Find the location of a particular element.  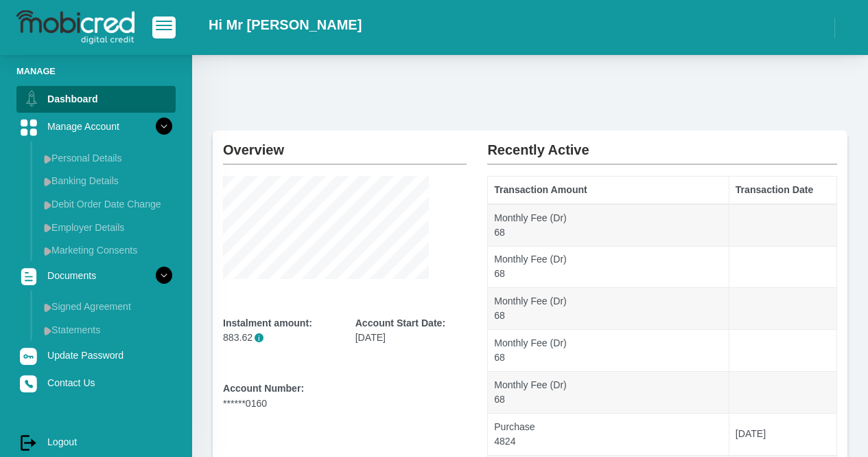

a: Marketing Consents is located at coordinates (107, 250).